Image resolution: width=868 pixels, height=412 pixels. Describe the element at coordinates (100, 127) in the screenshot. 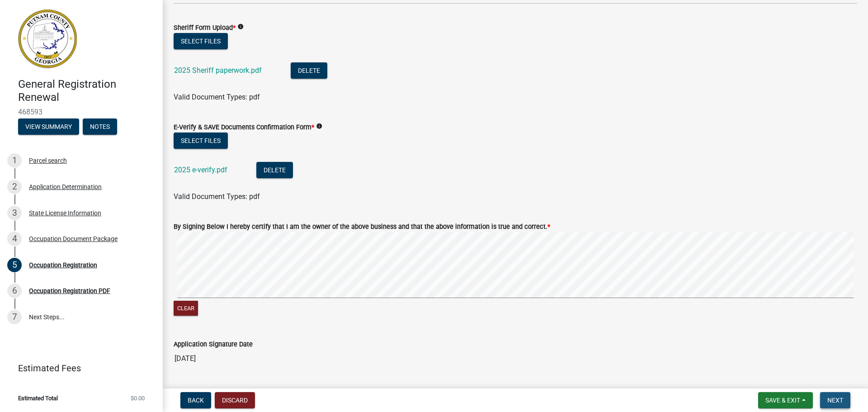

I see `wm-modal-confirm: Notes` at that location.